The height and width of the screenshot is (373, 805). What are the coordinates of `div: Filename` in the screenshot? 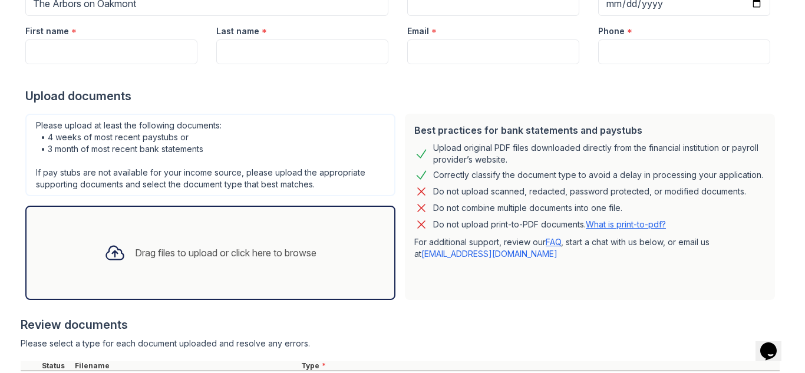 It's located at (186, 366).